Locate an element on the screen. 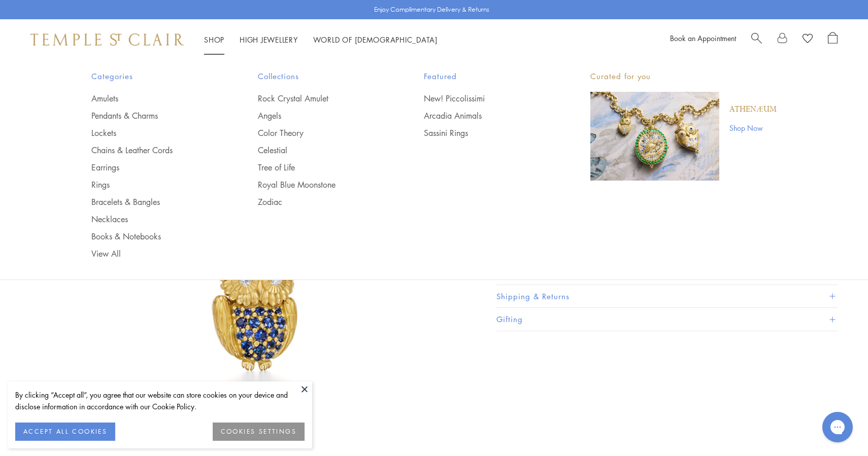 The image size is (868, 456). span: Categories is located at coordinates (154, 76).